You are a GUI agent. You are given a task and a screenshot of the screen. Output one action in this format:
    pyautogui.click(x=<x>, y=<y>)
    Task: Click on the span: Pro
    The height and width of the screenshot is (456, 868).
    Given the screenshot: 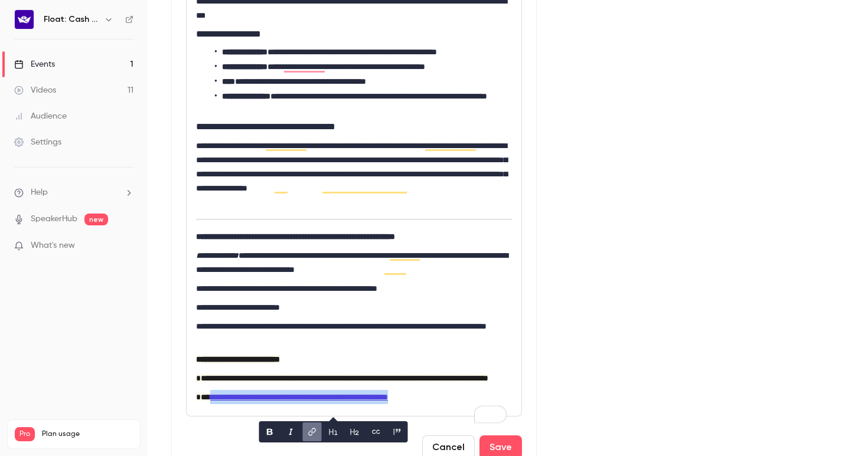 What is the action you would take?
    pyautogui.click(x=24, y=434)
    